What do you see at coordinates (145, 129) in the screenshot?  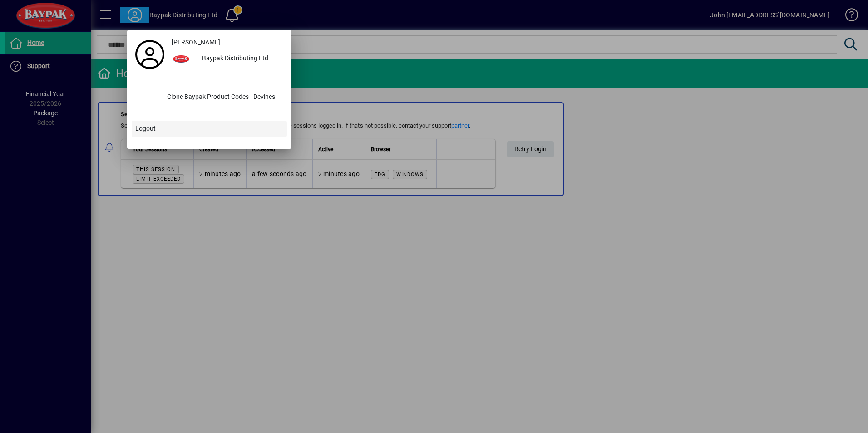 I see `span: Logout` at bounding box center [145, 129].